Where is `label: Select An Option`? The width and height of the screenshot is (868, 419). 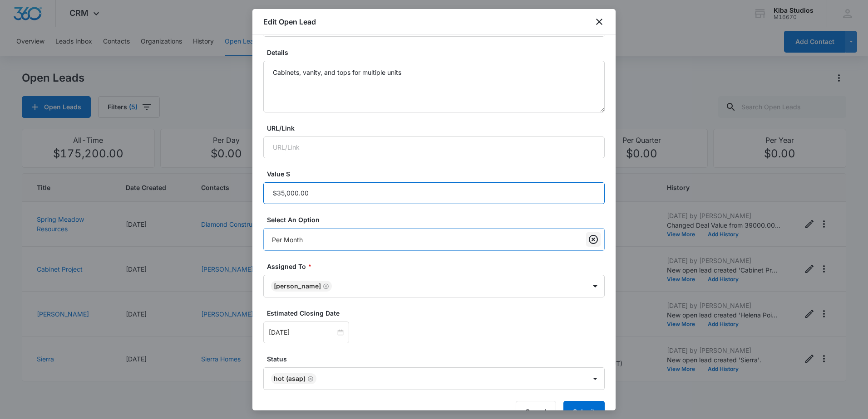
label: Select An Option is located at coordinates (437, 219).